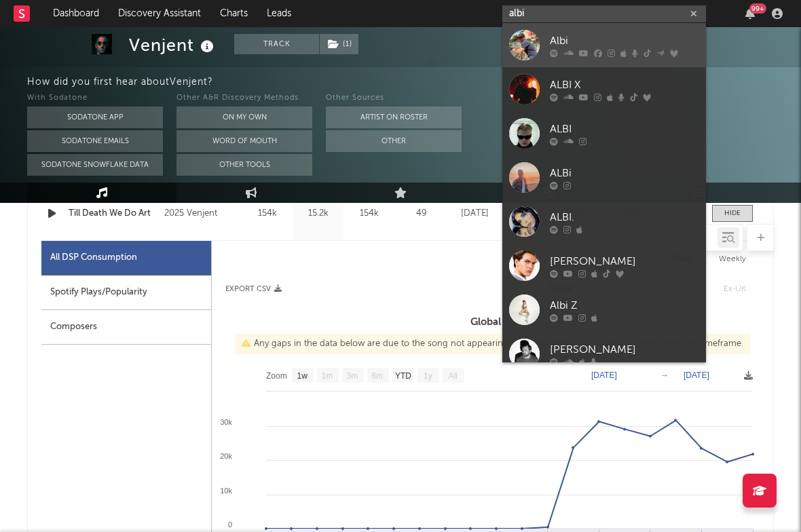  Describe the element at coordinates (230, 525) in the screenshot. I see `text: 0` at that location.